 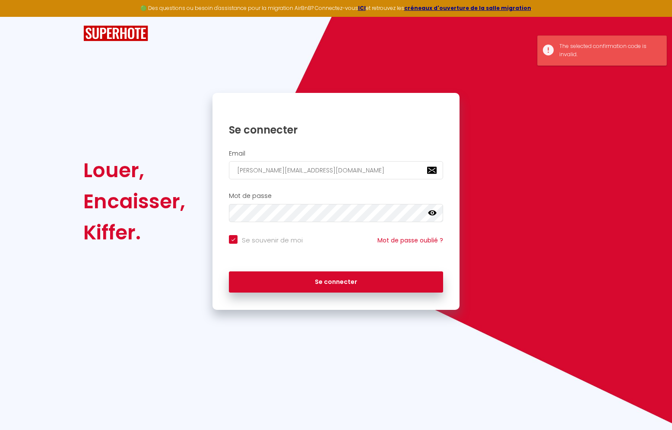 What do you see at coordinates (608, 51) in the screenshot?
I see `div: The selected confirmation code is invalid.` at bounding box center [608, 51].